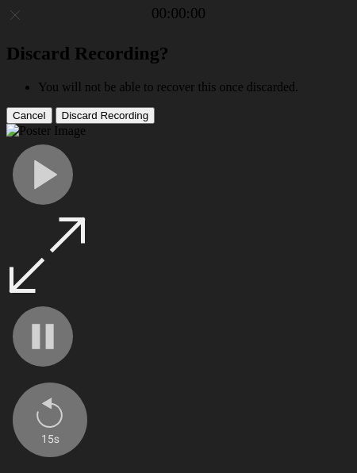  What do you see at coordinates (195, 87) in the screenshot?
I see `li: You will not be able to recover this once discarded.` at bounding box center [195, 87].